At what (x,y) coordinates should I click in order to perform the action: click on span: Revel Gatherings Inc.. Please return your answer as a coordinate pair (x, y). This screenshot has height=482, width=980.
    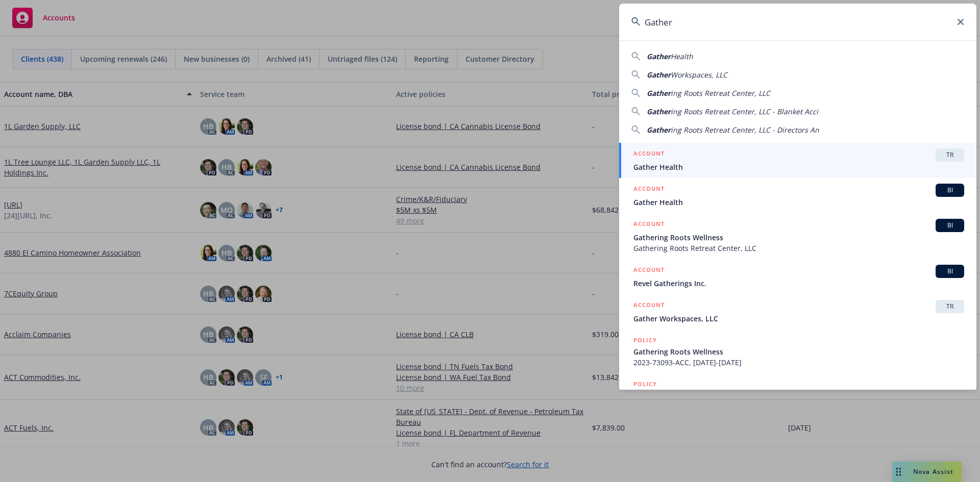
    Looking at the image, I should click on (799, 283).